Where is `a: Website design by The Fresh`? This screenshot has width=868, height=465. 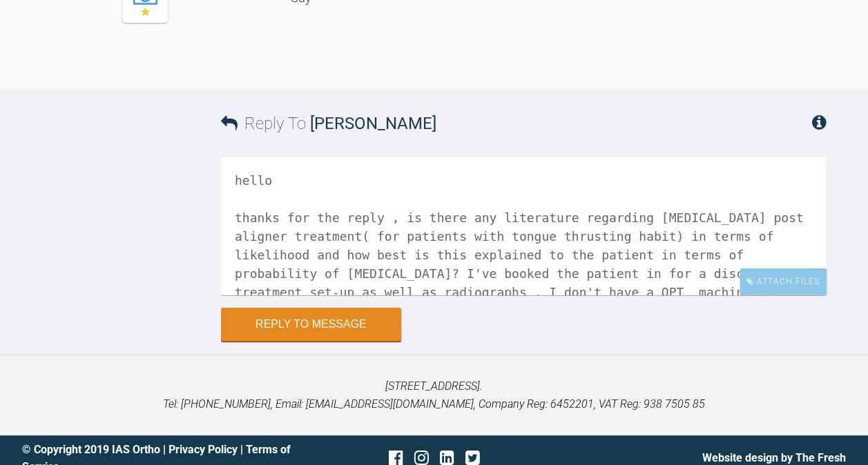 a: Website design by The Fresh is located at coordinates (774, 457).